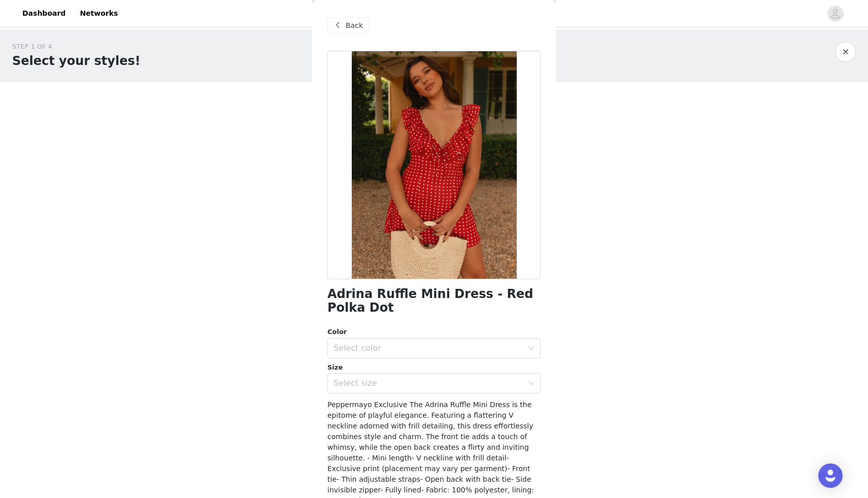 Image resolution: width=868 pixels, height=498 pixels. What do you see at coordinates (428, 348) in the screenshot?
I see `div: Select color` at bounding box center [428, 348].